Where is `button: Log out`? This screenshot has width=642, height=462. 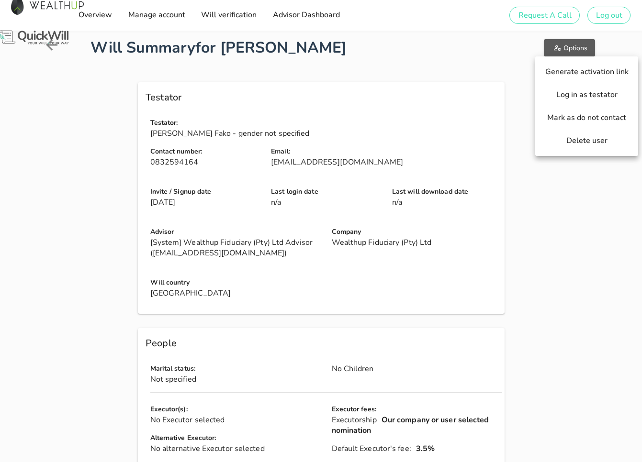 button: Log out is located at coordinates (609, 15).